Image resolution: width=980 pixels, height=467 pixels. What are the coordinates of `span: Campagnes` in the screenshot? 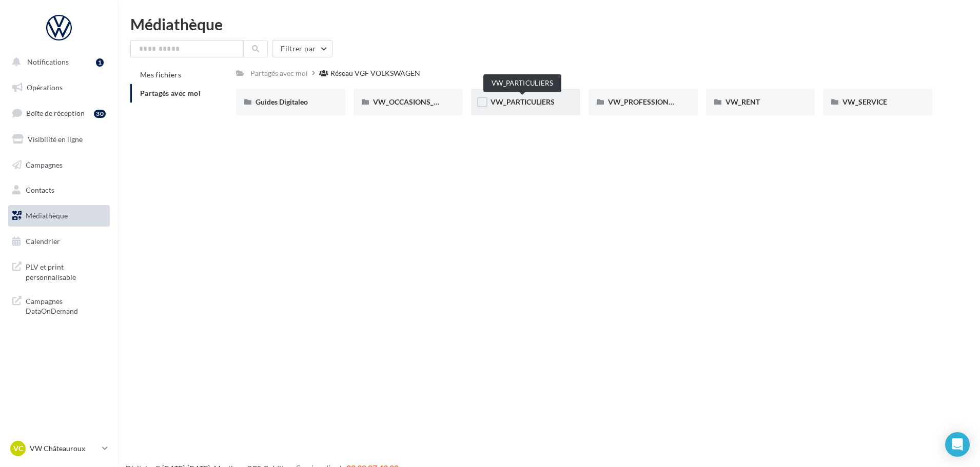 It's located at (44, 164).